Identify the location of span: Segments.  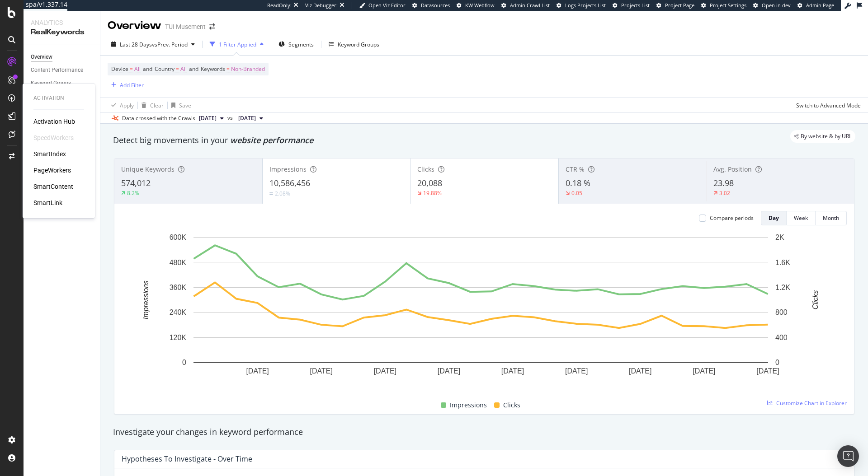
(301, 45).